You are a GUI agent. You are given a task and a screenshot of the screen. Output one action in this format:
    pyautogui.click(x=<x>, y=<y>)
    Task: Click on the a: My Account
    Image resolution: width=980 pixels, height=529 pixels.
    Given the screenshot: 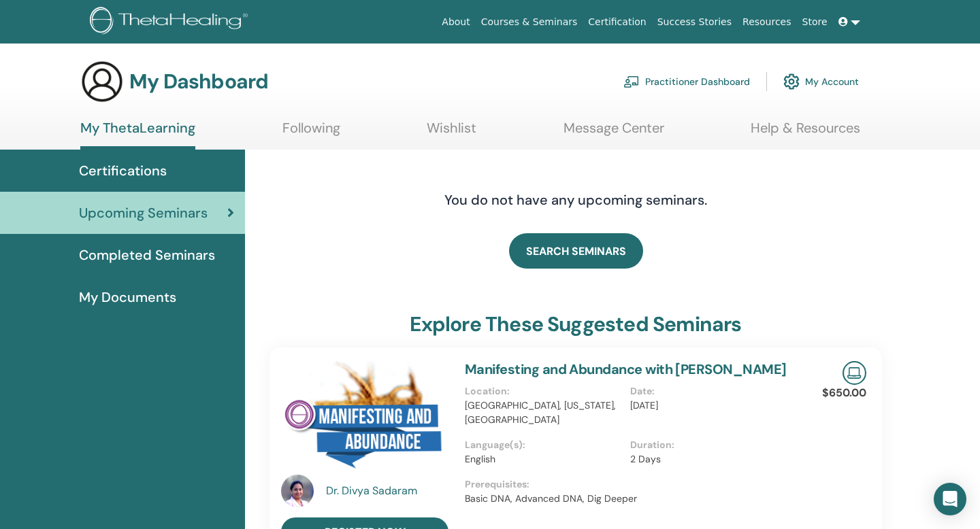 What is the action you would take?
    pyautogui.click(x=821, y=81)
    